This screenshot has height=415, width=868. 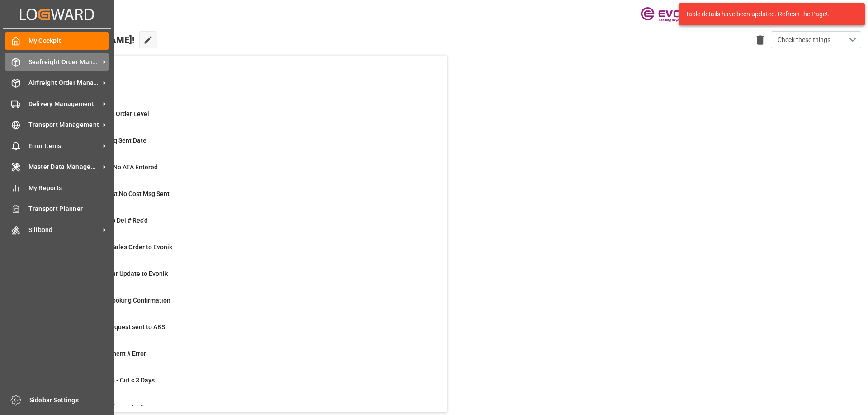 What do you see at coordinates (241, 332) in the screenshot?
I see `a: 1Pending Bkg Request sent to ABSShipment` at bounding box center [241, 332].